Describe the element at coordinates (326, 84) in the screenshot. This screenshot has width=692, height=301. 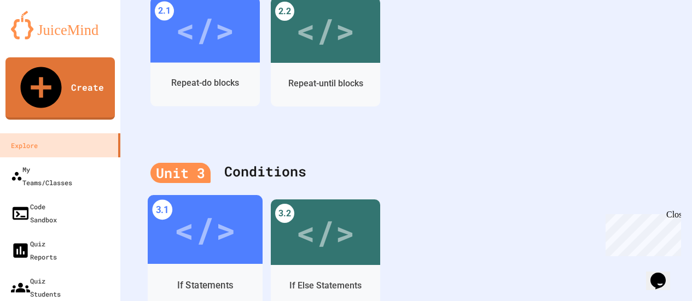
I see `div: Repeat-until blocks` at that location.